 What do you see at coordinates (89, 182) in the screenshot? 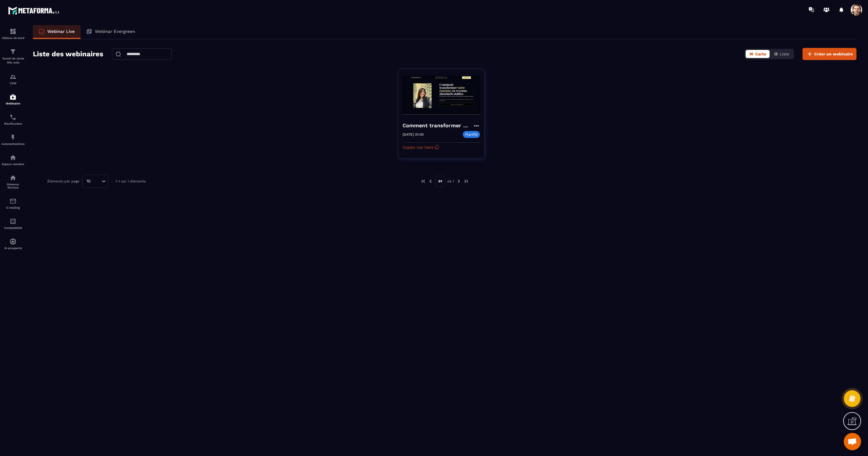
I see `span: 10` at bounding box center [89, 182].